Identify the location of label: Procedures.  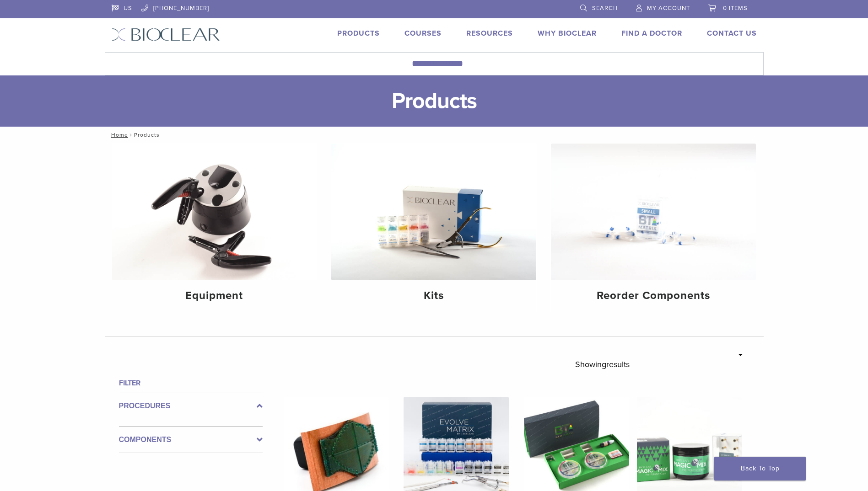
(191, 406).